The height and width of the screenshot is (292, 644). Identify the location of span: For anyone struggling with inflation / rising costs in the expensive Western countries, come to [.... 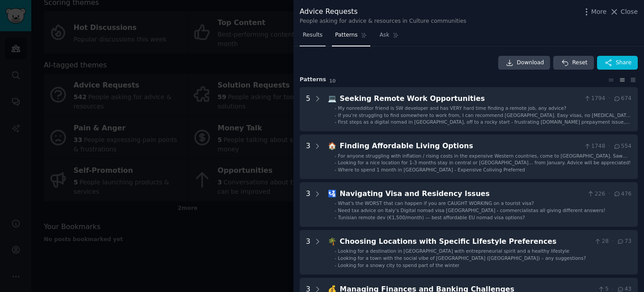
(483, 159).